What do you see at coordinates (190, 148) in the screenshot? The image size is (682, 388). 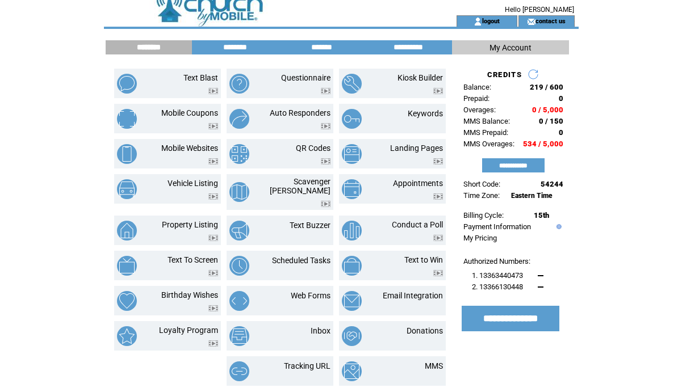 I see `a: Mobile Websites` at bounding box center [190, 148].